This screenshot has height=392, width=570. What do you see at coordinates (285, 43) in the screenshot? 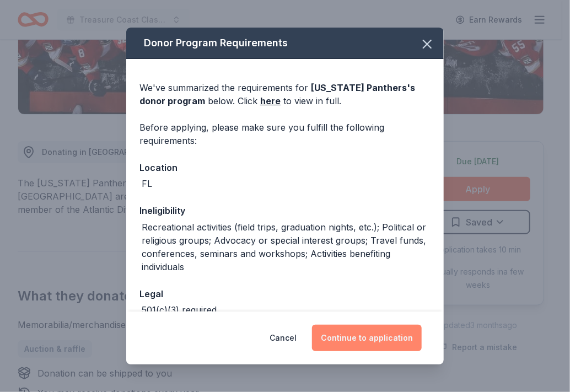
I see `div: Donor Program Requirements` at bounding box center [285, 43].